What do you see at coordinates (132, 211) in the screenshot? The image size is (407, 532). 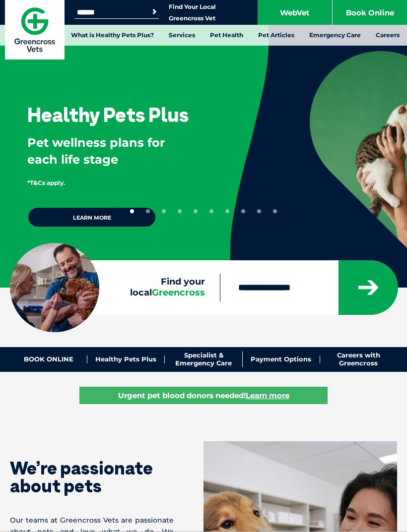 I see `button: 1 of 10` at bounding box center [132, 211].